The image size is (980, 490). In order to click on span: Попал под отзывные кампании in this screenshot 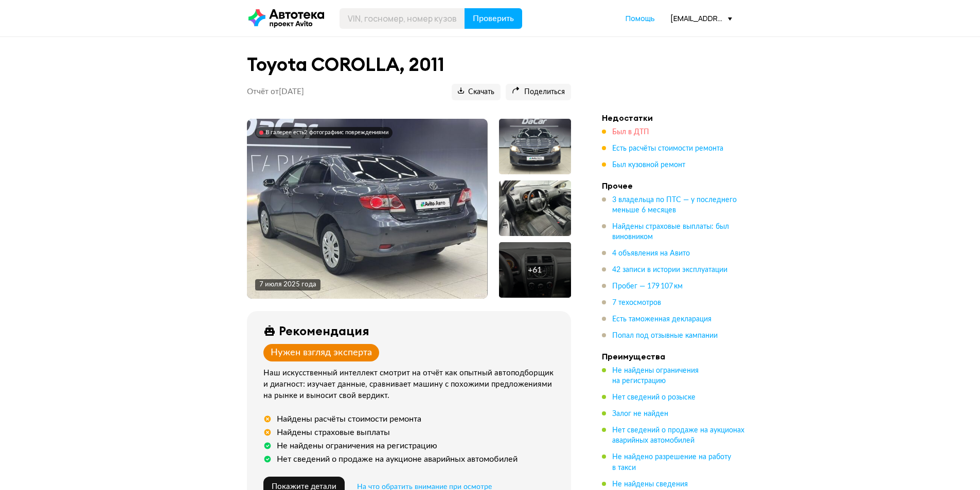, I will do `click(664, 335)`.